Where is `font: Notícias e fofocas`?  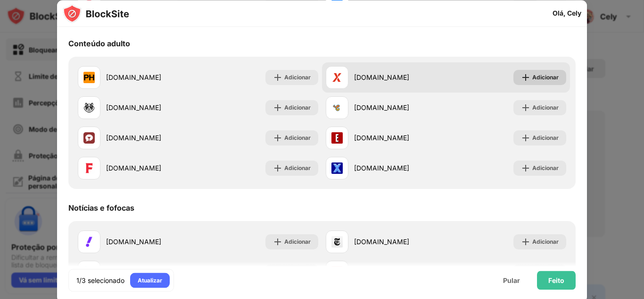 font: Notícias e fofocas is located at coordinates (102, 208).